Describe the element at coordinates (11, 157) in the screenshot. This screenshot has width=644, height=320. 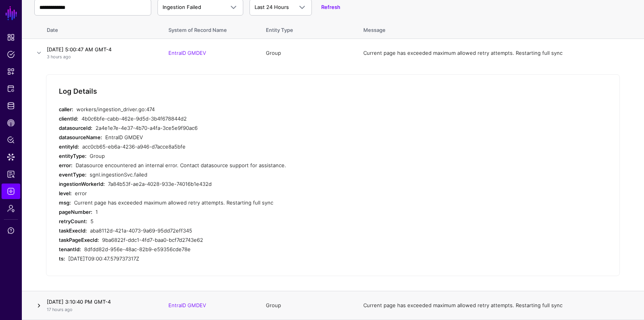
I see `span: Data Lens` at that location.